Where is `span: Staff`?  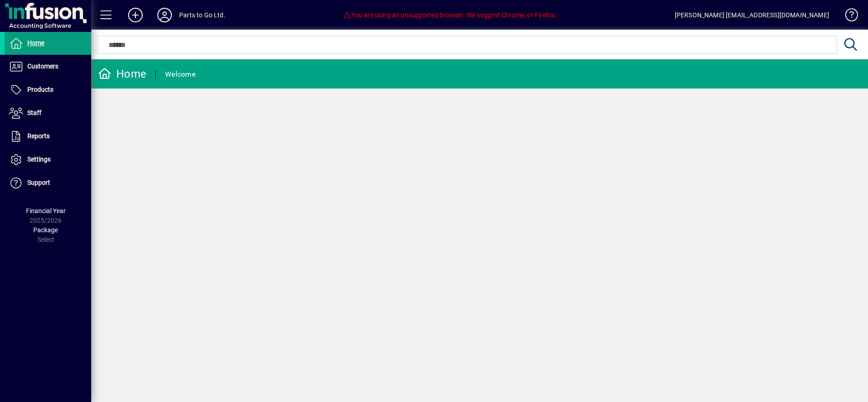
span: Staff is located at coordinates (34, 113).